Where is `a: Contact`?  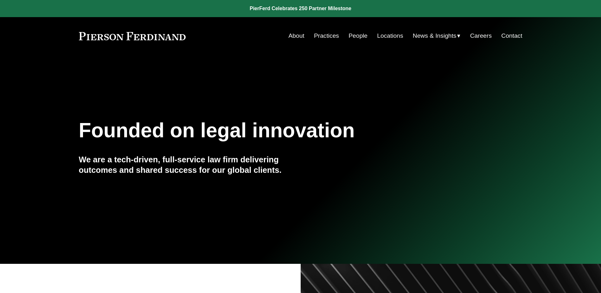 a: Contact is located at coordinates (511, 36).